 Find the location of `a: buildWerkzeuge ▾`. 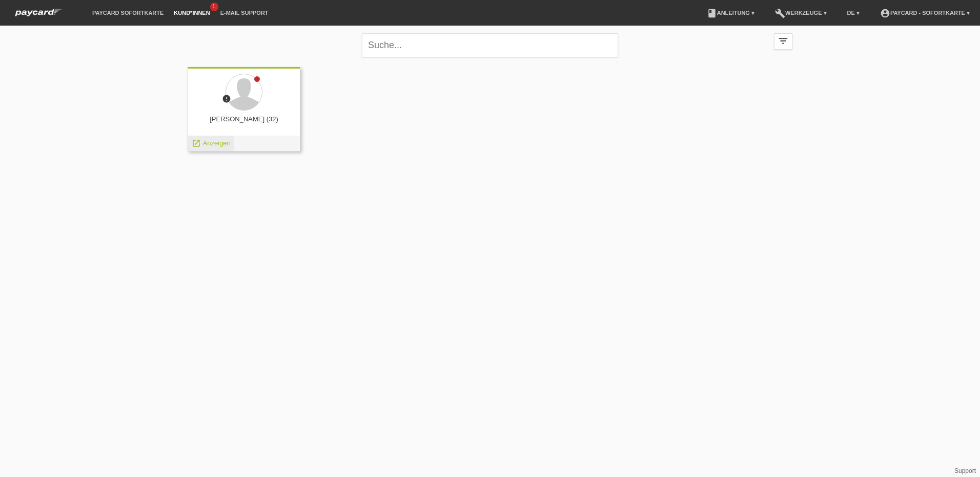

a: buildWerkzeuge ▾ is located at coordinates (800, 13).